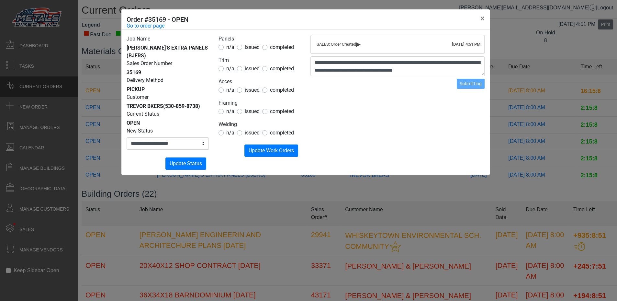  What do you see at coordinates (168, 89) in the screenshot?
I see `div: PICKUP` at bounding box center [168, 89].